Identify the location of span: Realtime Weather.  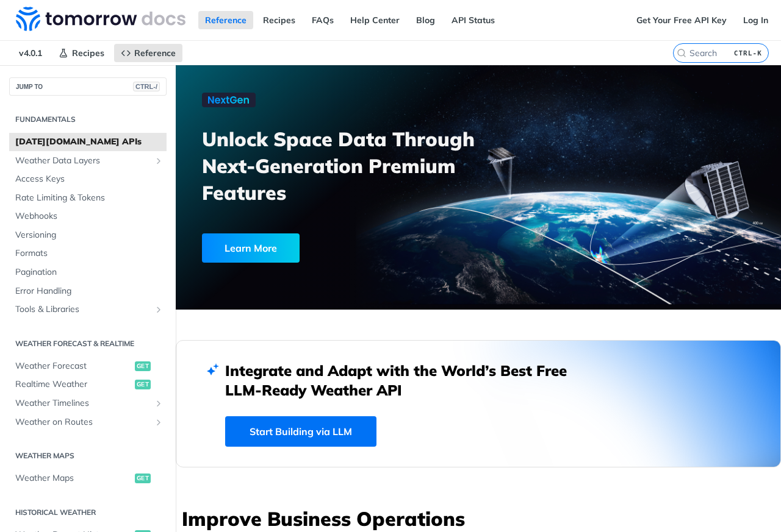
(73, 385).